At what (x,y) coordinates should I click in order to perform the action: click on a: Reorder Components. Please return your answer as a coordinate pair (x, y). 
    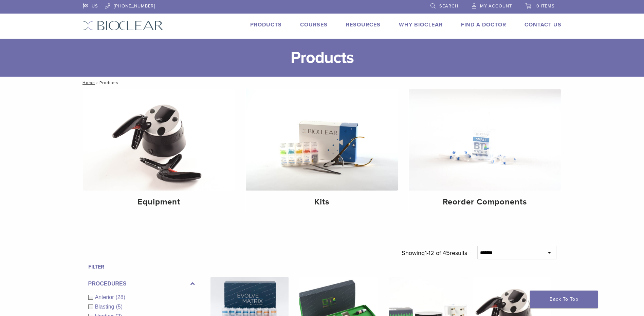
    Looking at the image, I should click on (485, 151).